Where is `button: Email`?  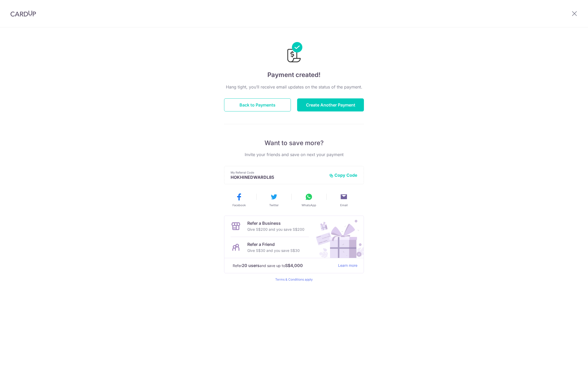 button: Email is located at coordinates (344, 200).